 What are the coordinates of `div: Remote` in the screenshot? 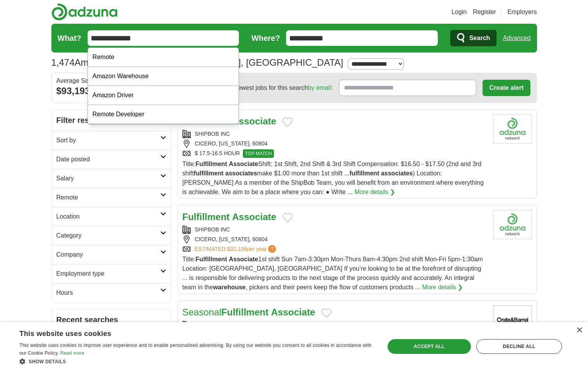 It's located at (163, 57).